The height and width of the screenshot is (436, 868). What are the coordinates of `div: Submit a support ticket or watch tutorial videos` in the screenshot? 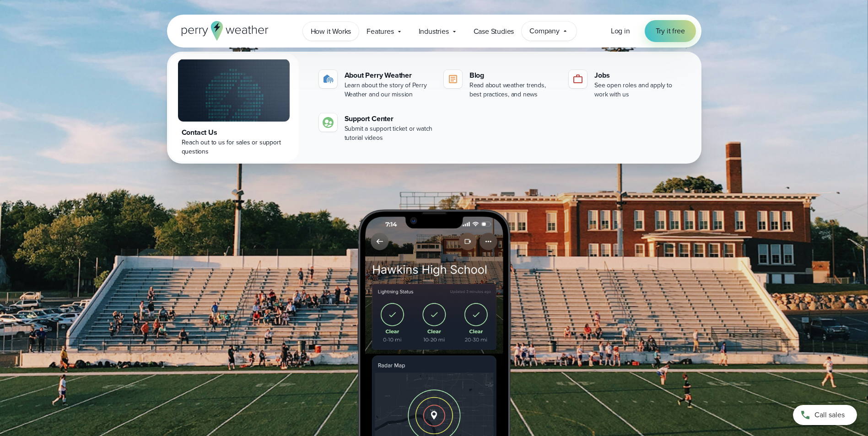 It's located at (388, 133).